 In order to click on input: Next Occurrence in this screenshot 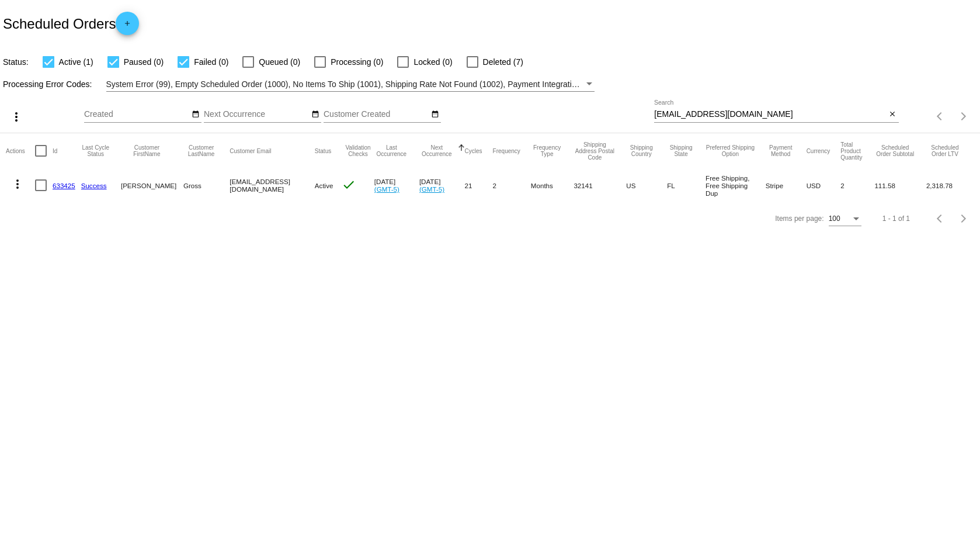, I will do `click(256, 114)`.